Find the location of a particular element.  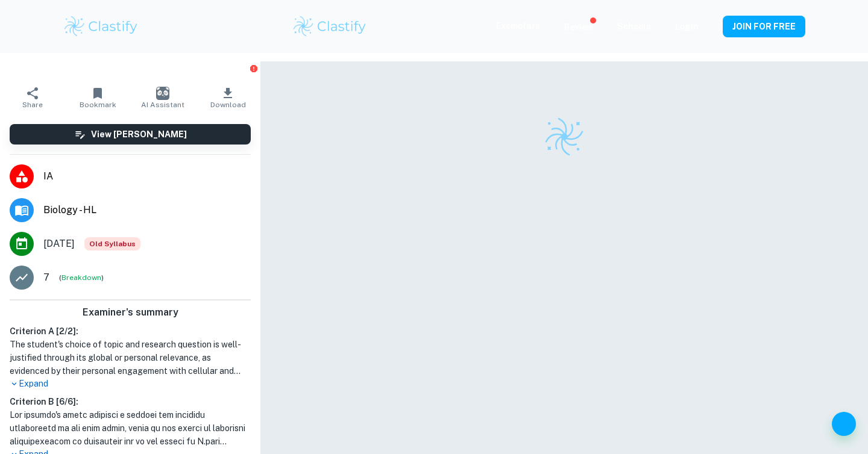

a: JOIN FOR FREE is located at coordinates (764, 27).